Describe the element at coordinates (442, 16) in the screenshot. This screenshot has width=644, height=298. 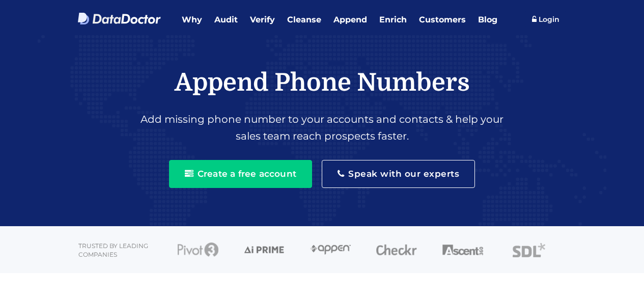
I see `a: Customers` at that location.